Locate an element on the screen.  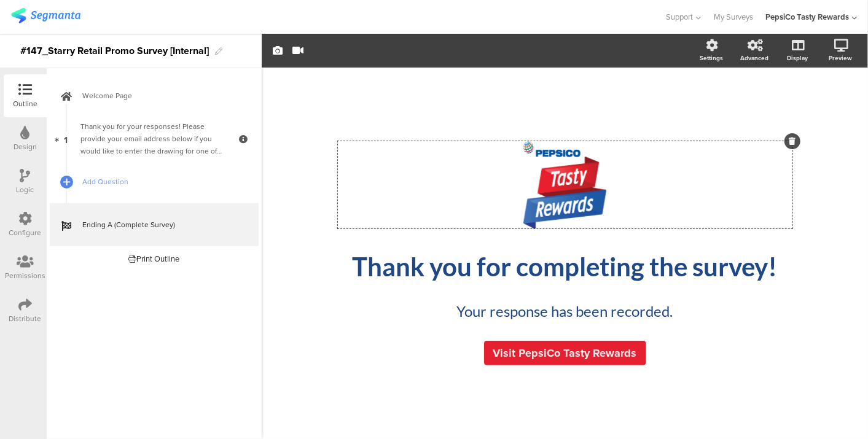
div: PepsiCo Tasty Rewards is located at coordinates (807, 16).